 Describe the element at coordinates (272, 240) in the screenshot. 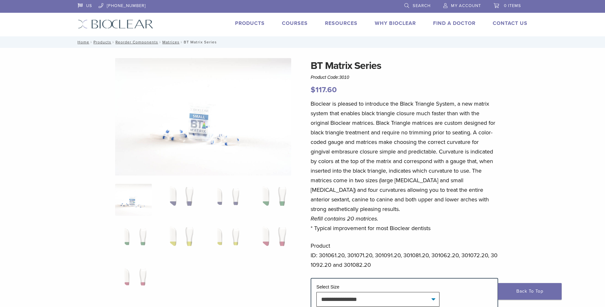

I see `img: BT Matrix Series - Image 8` at that location.